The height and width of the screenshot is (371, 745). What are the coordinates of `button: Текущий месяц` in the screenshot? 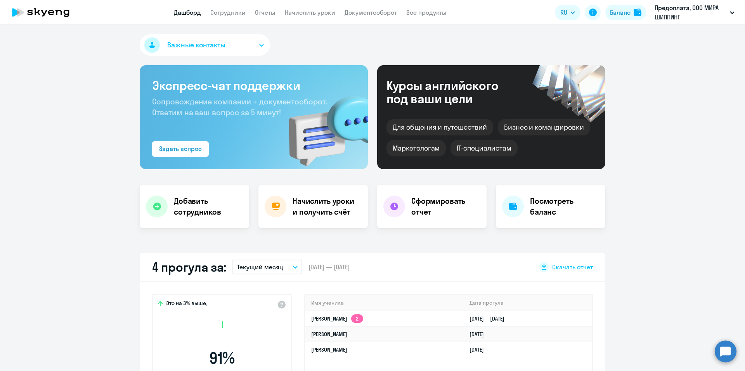 It's located at (267, 267).